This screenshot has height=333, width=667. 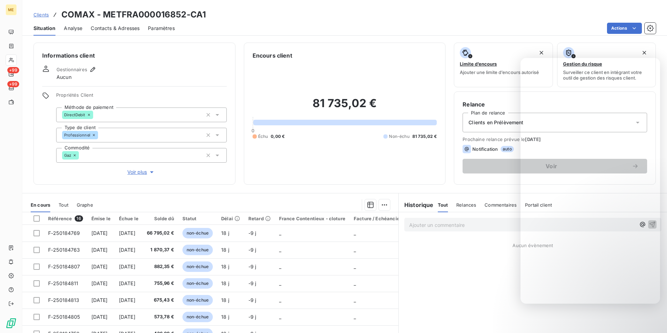 I want to click on span: +99, so click(x=13, y=84).